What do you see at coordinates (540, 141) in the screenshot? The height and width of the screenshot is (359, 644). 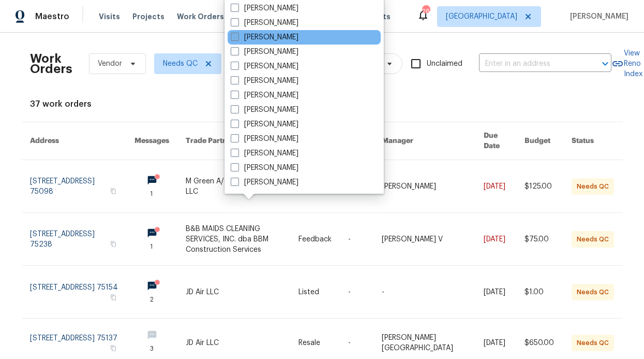 I see `th: Budget` at bounding box center [540, 141].